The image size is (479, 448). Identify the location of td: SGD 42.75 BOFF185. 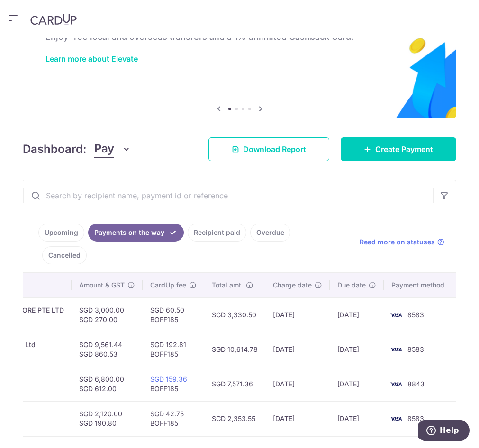
(173, 418).